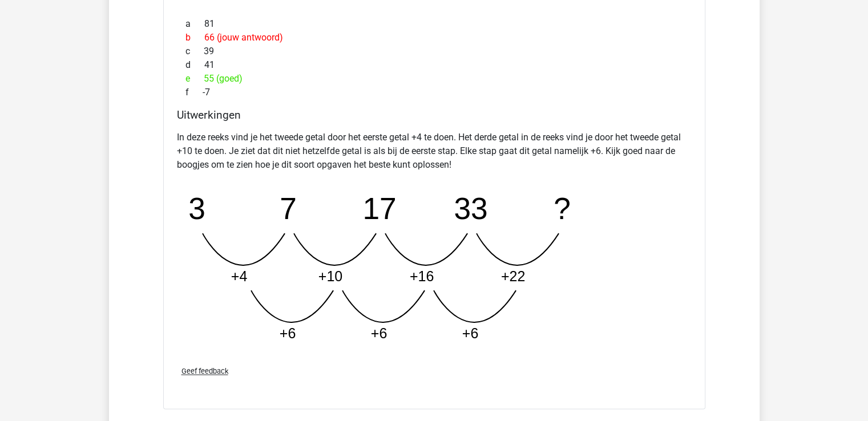 The height and width of the screenshot is (421, 868). Describe the element at coordinates (195, 79) in the screenshot. I see `span: e` at that location.